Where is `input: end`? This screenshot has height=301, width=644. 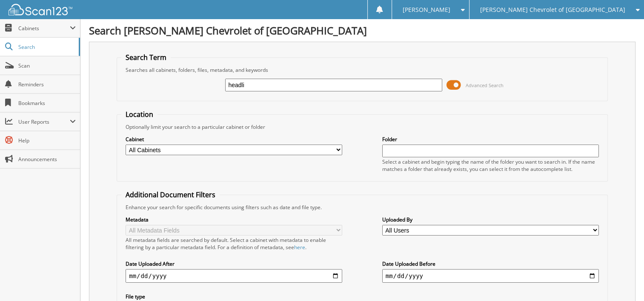
input: end is located at coordinates (490, 276).